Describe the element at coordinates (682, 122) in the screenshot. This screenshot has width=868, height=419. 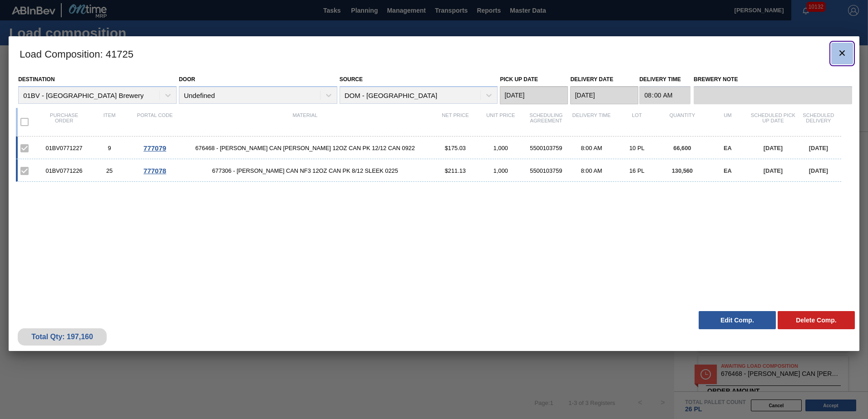
I see `div: Quantity` at that location.